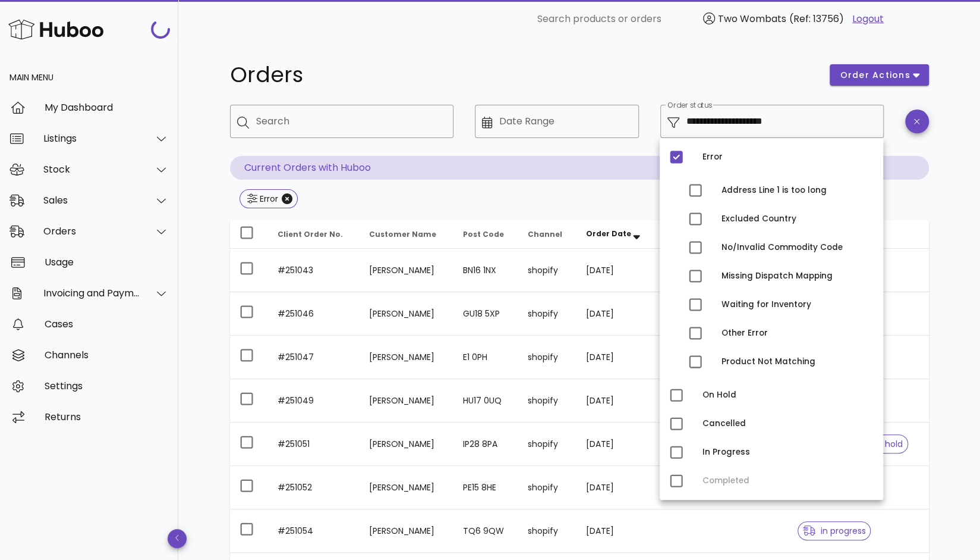 Image resolution: width=980 pixels, height=560 pixels. I want to click on span: order actions, so click(875, 75).